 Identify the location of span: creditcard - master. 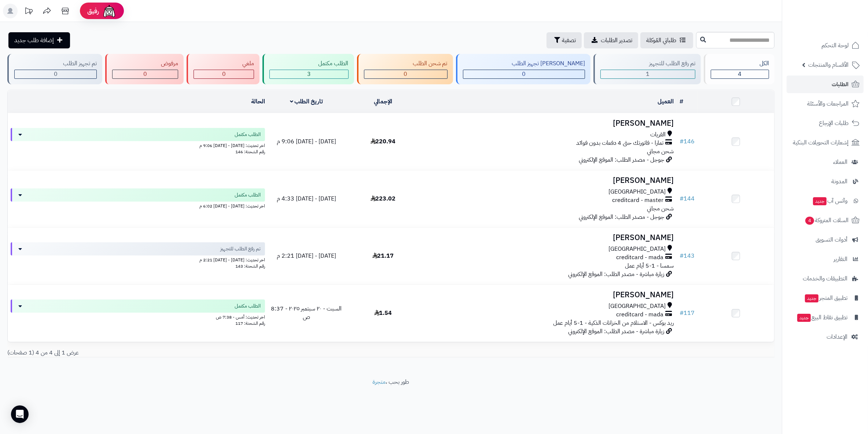
(638, 200).